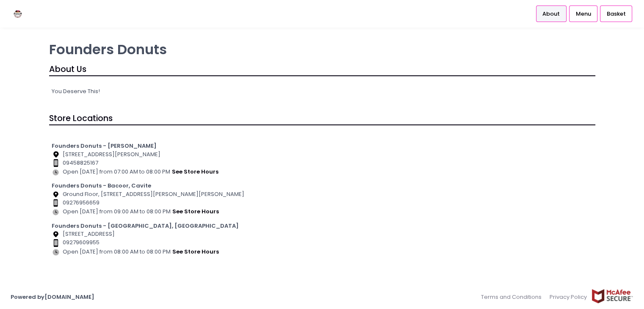 The height and width of the screenshot is (309, 644). I want to click on a: About, so click(551, 13).